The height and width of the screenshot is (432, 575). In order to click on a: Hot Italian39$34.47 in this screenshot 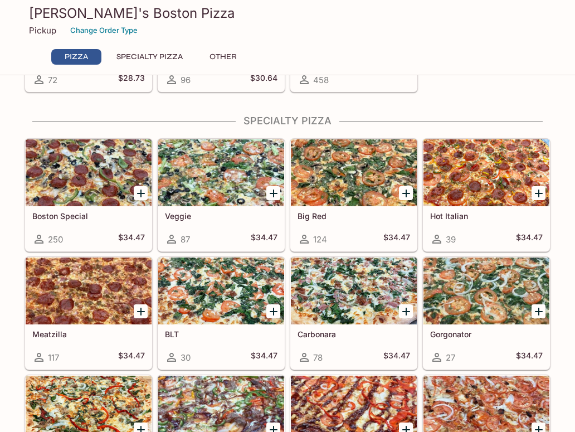, I will do `click(486, 195)`.